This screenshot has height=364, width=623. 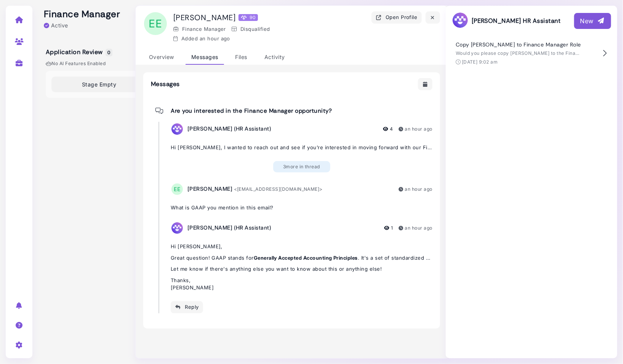 I want to click on strong: Generally Accepted Accounting Principles, so click(x=305, y=258).